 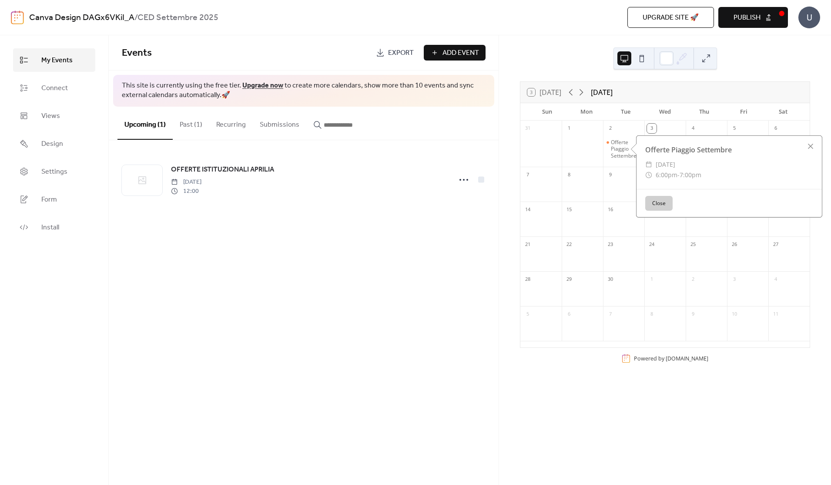 What do you see at coordinates (704, 112) in the screenshot?
I see `div: Thu` at bounding box center [704, 112].